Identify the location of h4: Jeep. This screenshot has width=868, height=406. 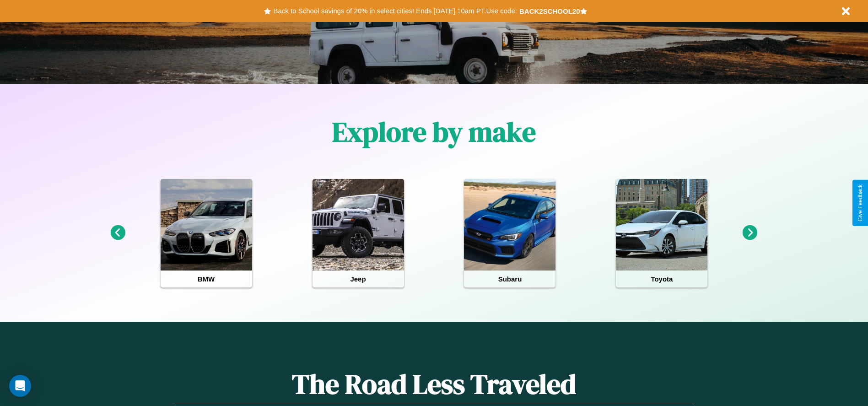
(359, 279).